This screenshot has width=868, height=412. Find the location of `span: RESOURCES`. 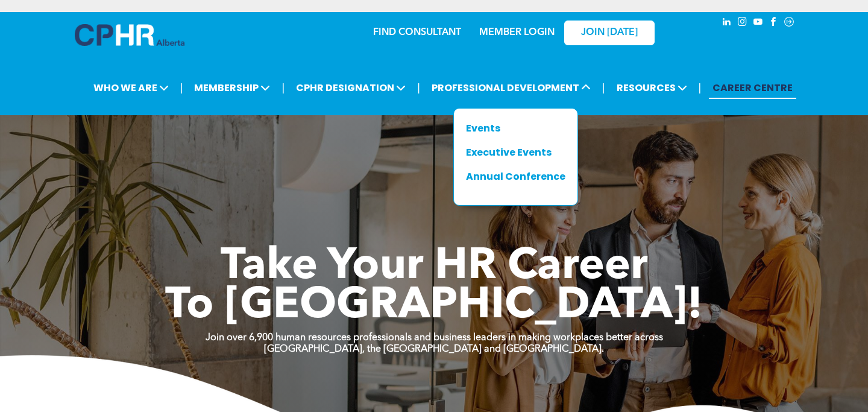

span: RESOURCES is located at coordinates (652, 87).